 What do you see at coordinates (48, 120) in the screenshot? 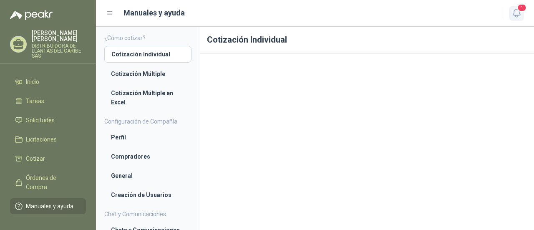
I see `a: Solicitudes` at bounding box center [48, 120].